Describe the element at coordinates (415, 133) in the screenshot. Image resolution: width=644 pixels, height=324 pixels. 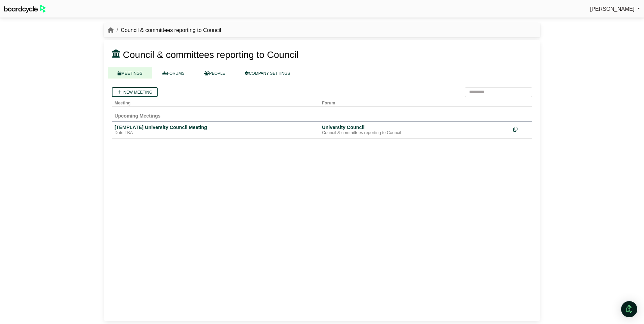
I see `div: Council & committees reporting to Council` at that location.